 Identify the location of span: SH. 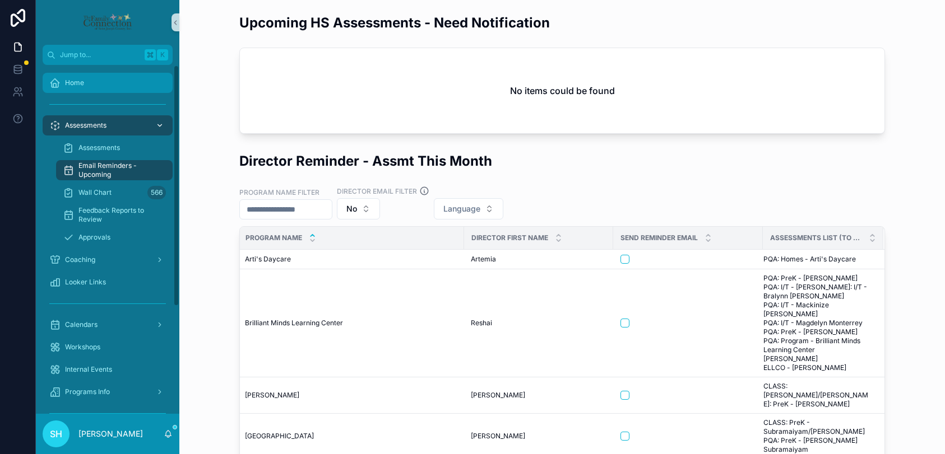
(56, 434).